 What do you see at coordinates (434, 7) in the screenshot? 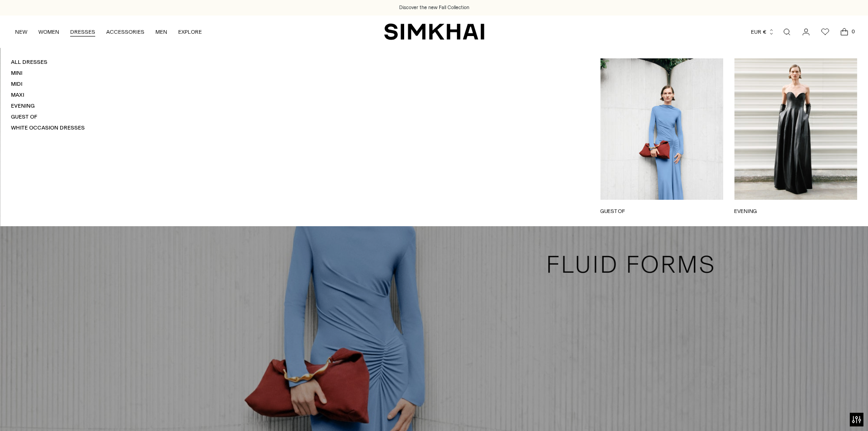
I see `h3: Discover the new Fall Collection` at bounding box center [434, 7].